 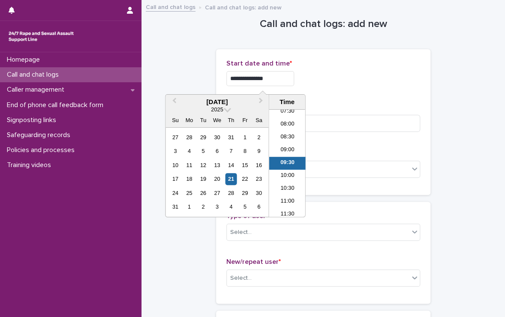 What do you see at coordinates (259, 120) in the screenshot?
I see `div: Sa` at bounding box center [259, 120].